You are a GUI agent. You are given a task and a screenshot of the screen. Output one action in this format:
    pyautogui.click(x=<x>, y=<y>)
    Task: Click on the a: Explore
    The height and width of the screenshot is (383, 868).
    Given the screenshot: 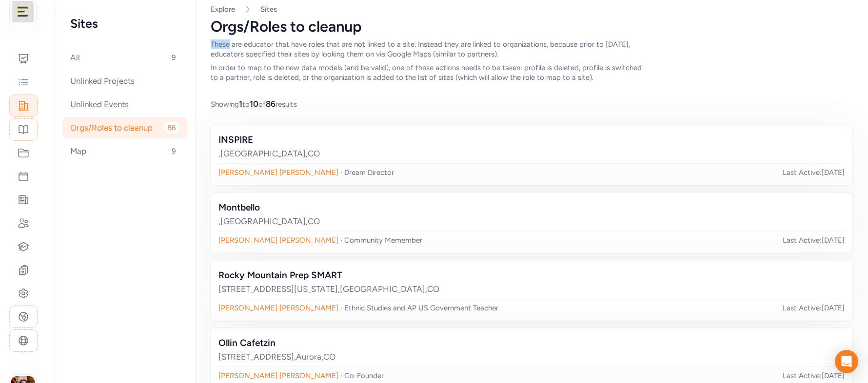 What is the action you would take?
    pyautogui.click(x=223, y=9)
    